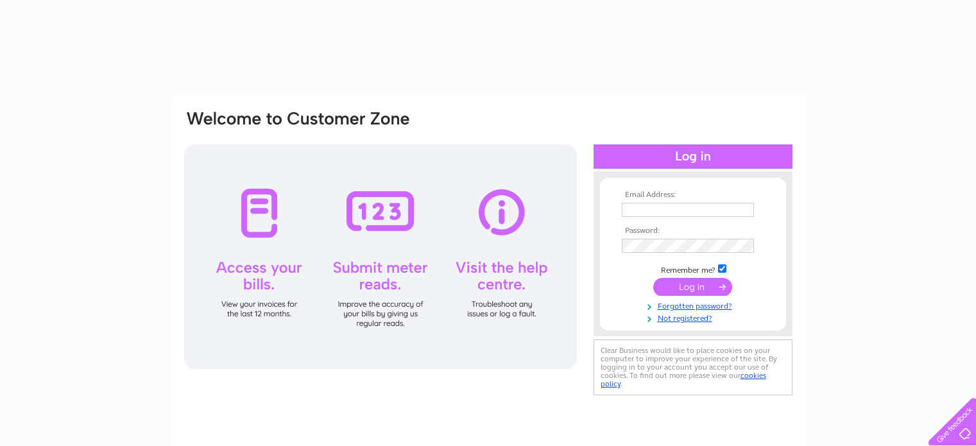 This screenshot has width=976, height=446. What do you see at coordinates (694, 305) in the screenshot?
I see `a: Forgotten password?` at bounding box center [694, 305].